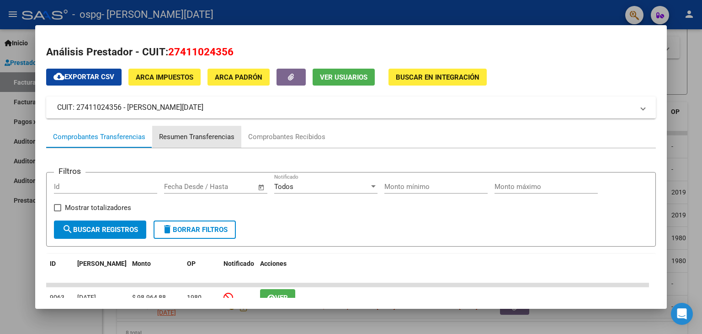 This screenshot has width=702, height=334. What do you see at coordinates (239, 77) in the screenshot?
I see `button: ARCA Padrón` at bounding box center [239, 77].